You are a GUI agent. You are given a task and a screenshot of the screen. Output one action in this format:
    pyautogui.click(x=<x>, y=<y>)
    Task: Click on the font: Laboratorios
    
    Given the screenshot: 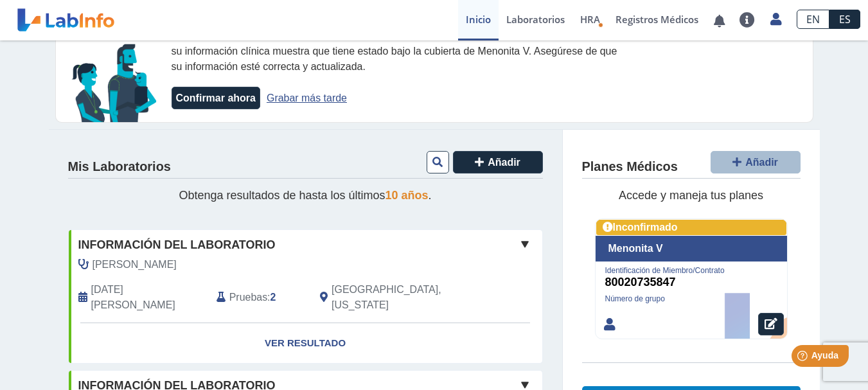 What is the action you would take?
    pyautogui.click(x=535, y=19)
    